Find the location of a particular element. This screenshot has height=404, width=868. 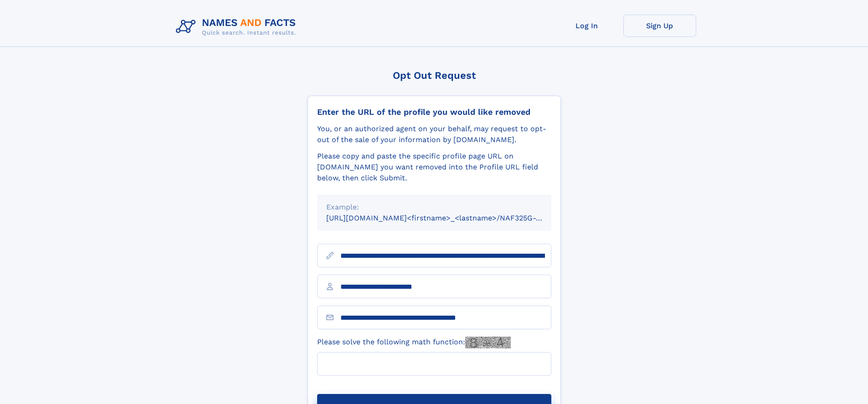

div: Example: is located at coordinates (434, 207).